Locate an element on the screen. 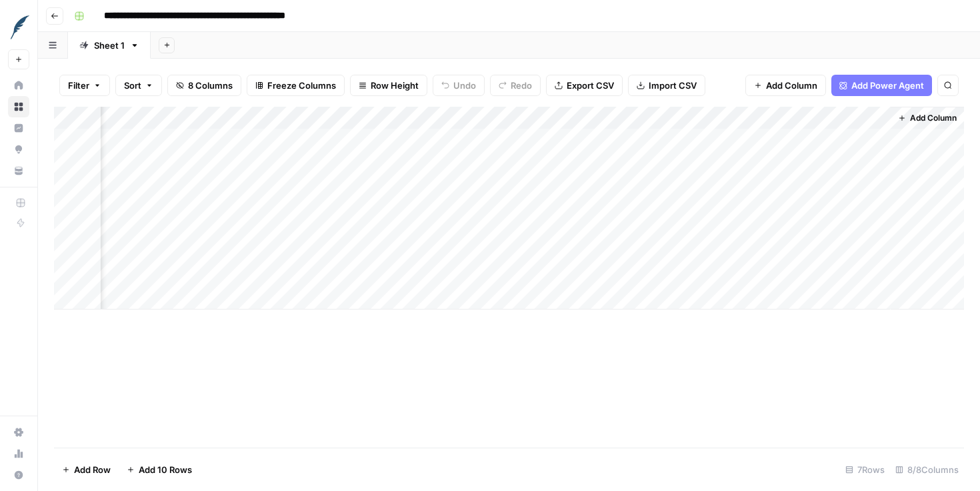 This screenshot has height=491, width=980. div: 7 Rows is located at coordinates (865, 470).